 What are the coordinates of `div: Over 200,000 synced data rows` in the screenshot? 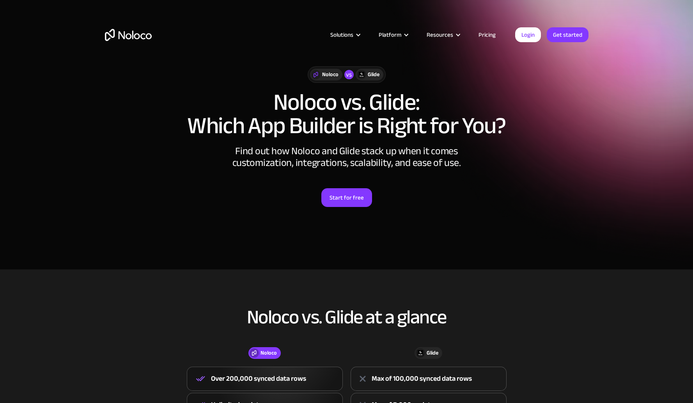 It's located at (259, 378).